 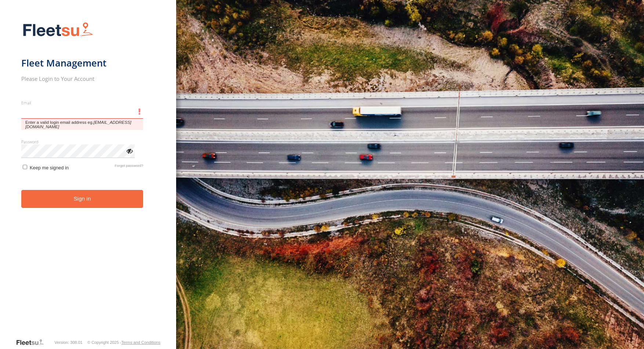 I want to click on span: Enter a valid login email address eg., so click(x=82, y=124).